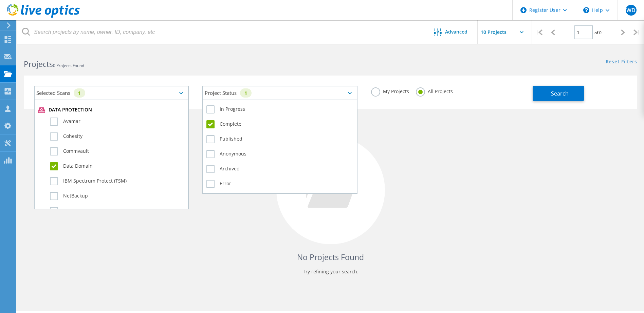 Image resolution: width=644 pixels, height=313 pixels. Describe the element at coordinates (111, 93) in the screenshot. I see `div: Selected Scans` at that location.